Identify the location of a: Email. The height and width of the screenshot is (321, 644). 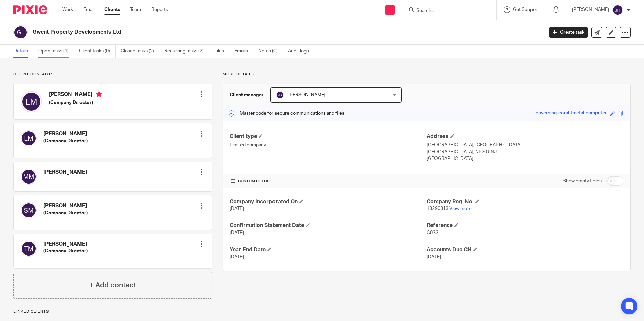
(89, 10).